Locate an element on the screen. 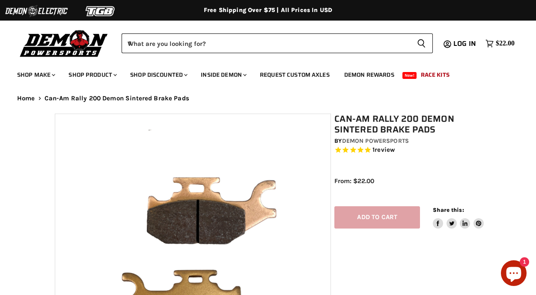 This screenshot has height=295, width=536. a: Demon Powersports is located at coordinates (376, 140).